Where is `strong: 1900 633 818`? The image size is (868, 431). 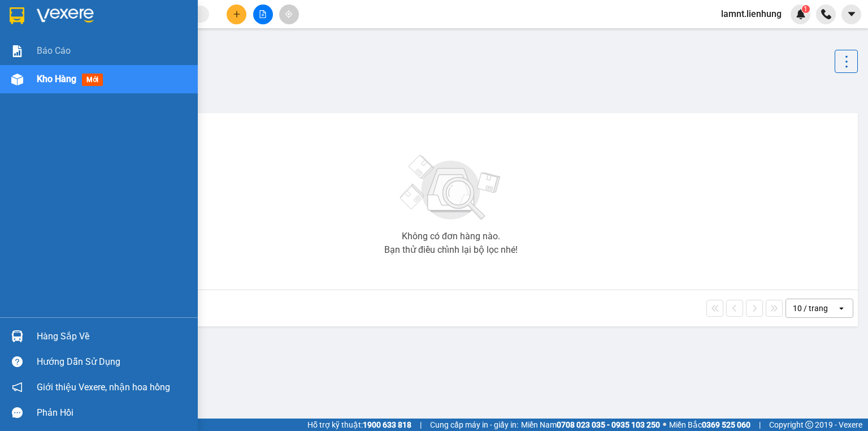
strong: 1900 633 818 is located at coordinates (387, 425).